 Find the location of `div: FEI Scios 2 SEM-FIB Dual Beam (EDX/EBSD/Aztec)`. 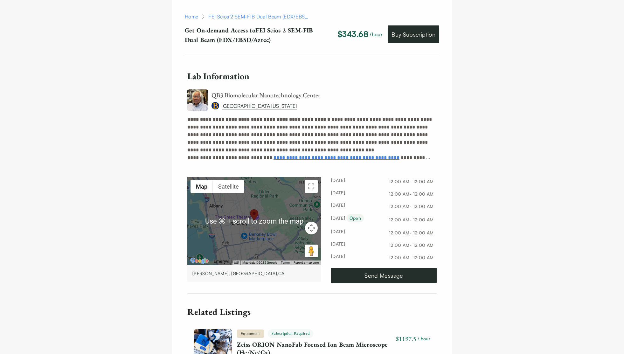

div: FEI Scios 2 SEM-FIB Dual Beam (EDX/EBSD/Aztec) is located at coordinates (259, 17).